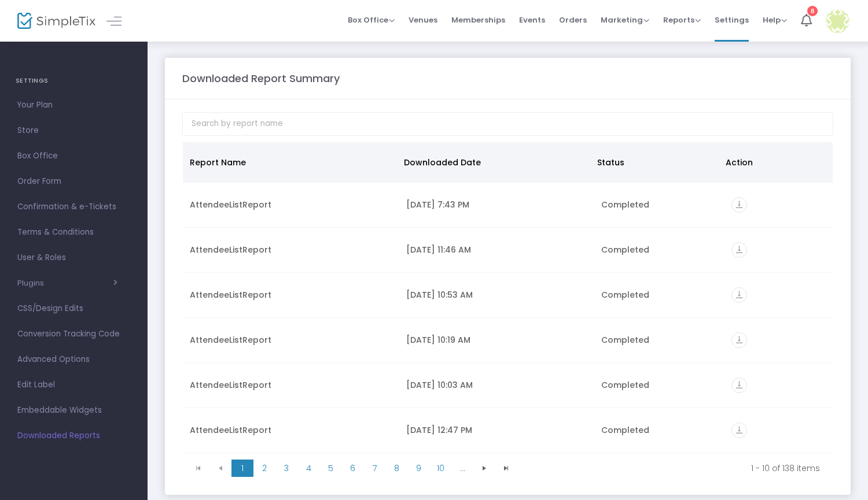  Describe the element at coordinates (261, 78) in the screenshot. I see `m-panel-title: Downloaded Report Summary` at that location.